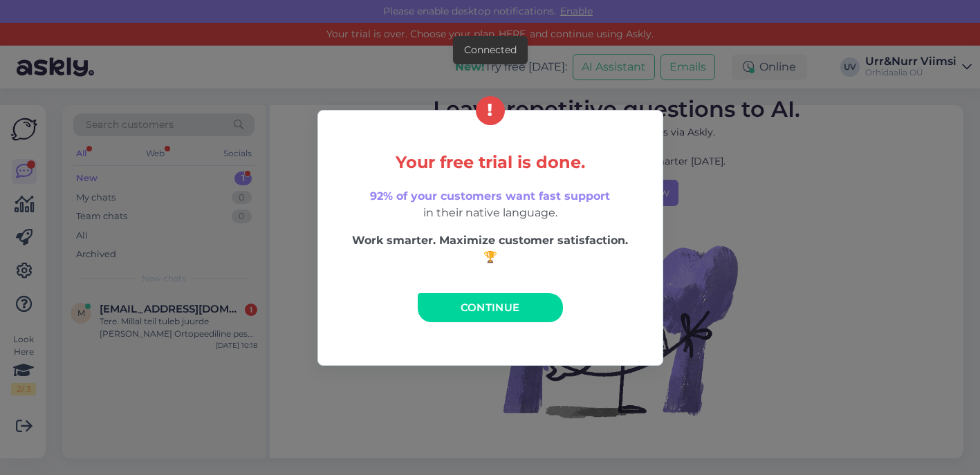 Image resolution: width=980 pixels, height=475 pixels. I want to click on p: in their native language., so click(490, 205).